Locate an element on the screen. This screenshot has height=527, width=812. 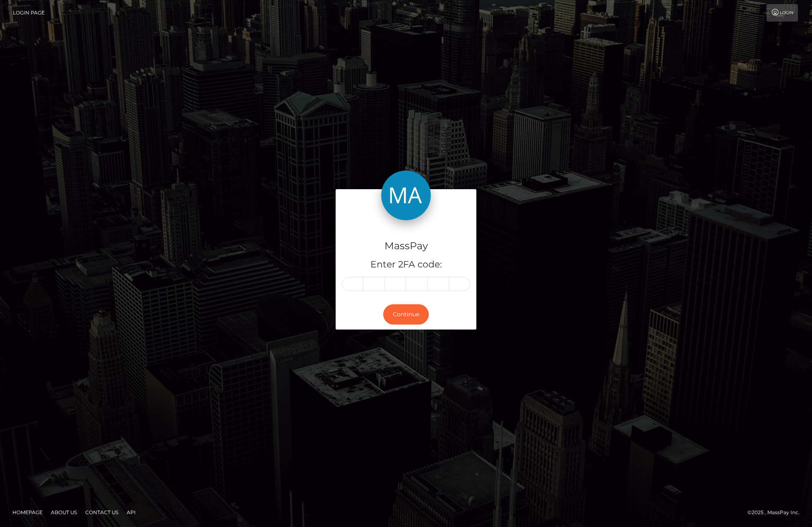
a: Login is located at coordinates (782, 13).